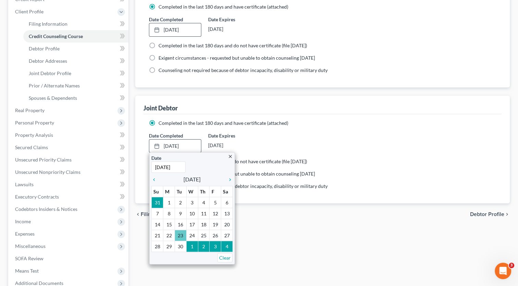 The width and height of the screenshot is (518, 286). Describe the element at coordinates (76, 24) in the screenshot. I see `a: Filing Information` at that location.